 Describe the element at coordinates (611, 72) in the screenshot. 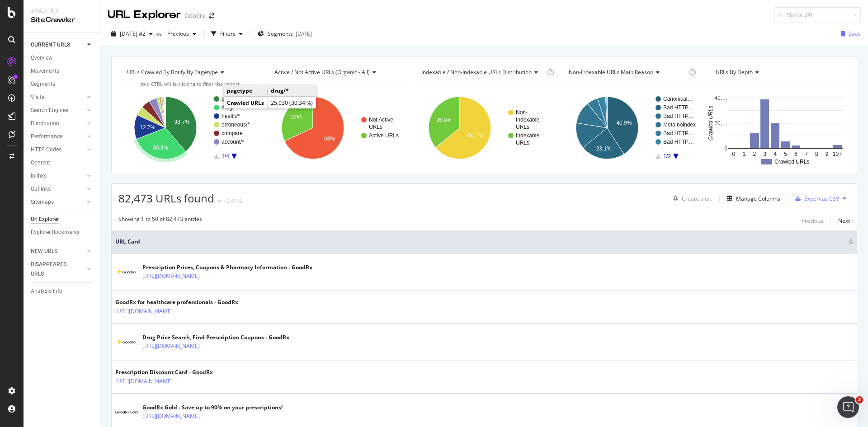

I see `span: Non-Indexable URLs Main Reason` at that location.